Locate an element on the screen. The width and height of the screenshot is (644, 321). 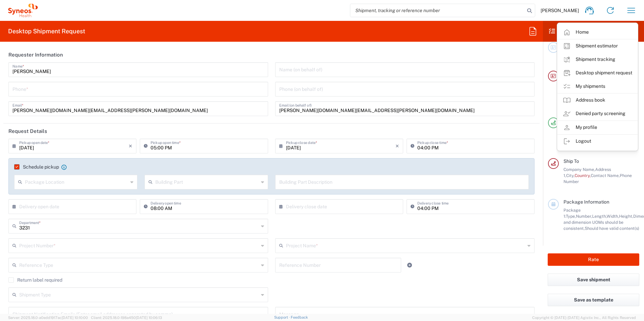
span: Contact Name, is located at coordinates (605, 175).